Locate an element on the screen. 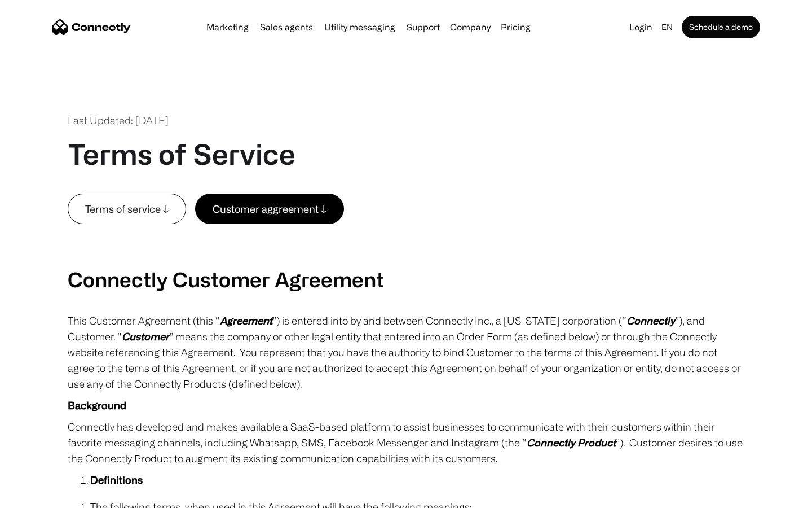  div: Customer aggreement ↓ is located at coordinates (270, 209).